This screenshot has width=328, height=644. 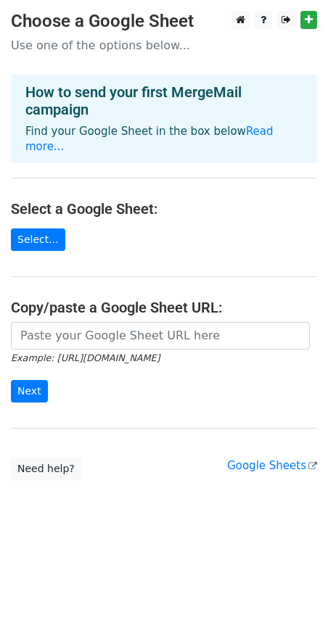 I want to click on h3: Choose a Google Sheet, so click(x=164, y=21).